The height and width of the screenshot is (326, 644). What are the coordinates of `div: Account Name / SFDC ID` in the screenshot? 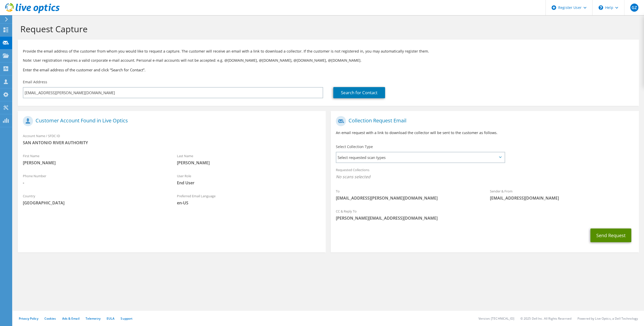 It's located at (172, 139).